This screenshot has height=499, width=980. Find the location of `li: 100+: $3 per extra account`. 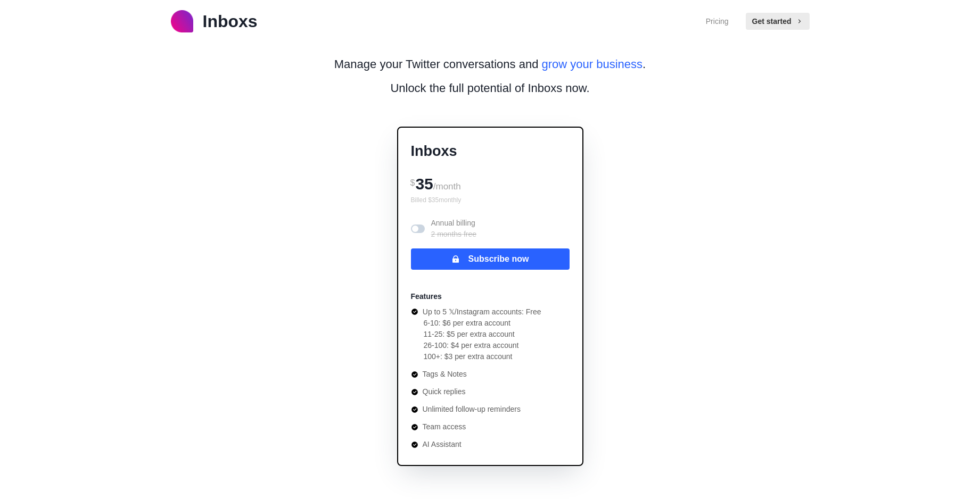

li: 100+: $3 per extra account is located at coordinates (483, 357).